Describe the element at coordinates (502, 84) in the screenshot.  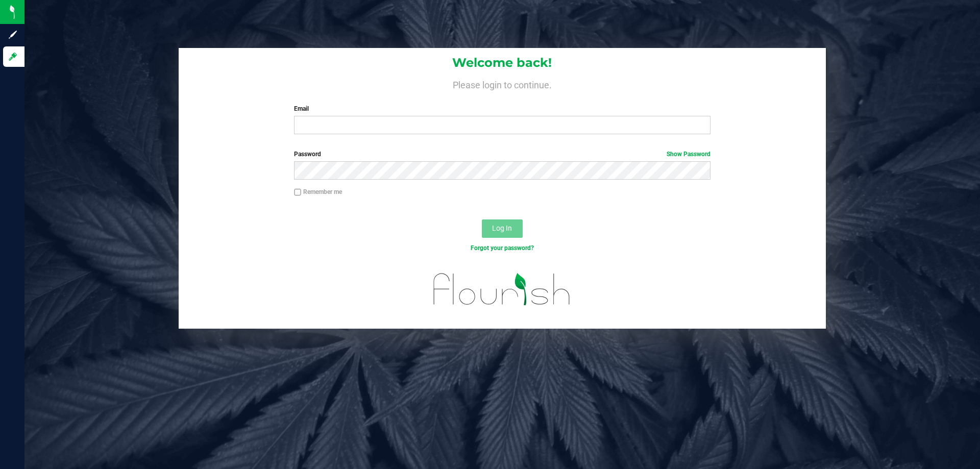
I see `h4: Please login to continue.` at that location.